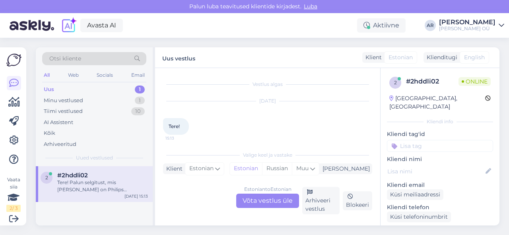  I want to click on input: Lisa nimi, so click(436, 171).